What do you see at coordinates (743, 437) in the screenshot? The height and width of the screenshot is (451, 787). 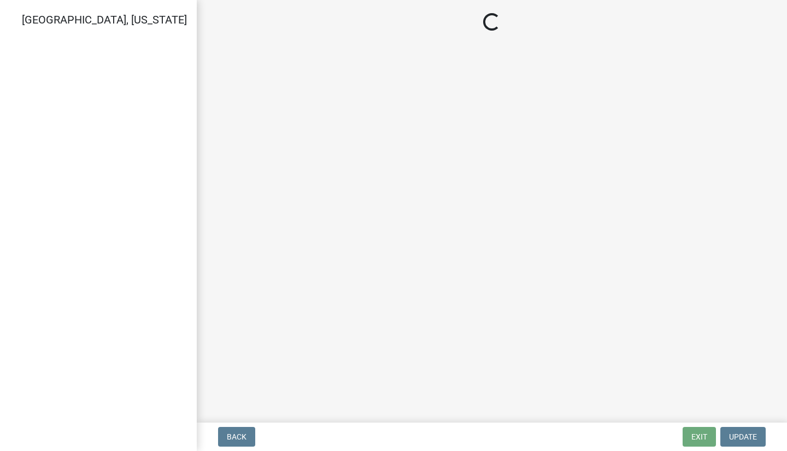 I see `span: Update` at bounding box center [743, 437].